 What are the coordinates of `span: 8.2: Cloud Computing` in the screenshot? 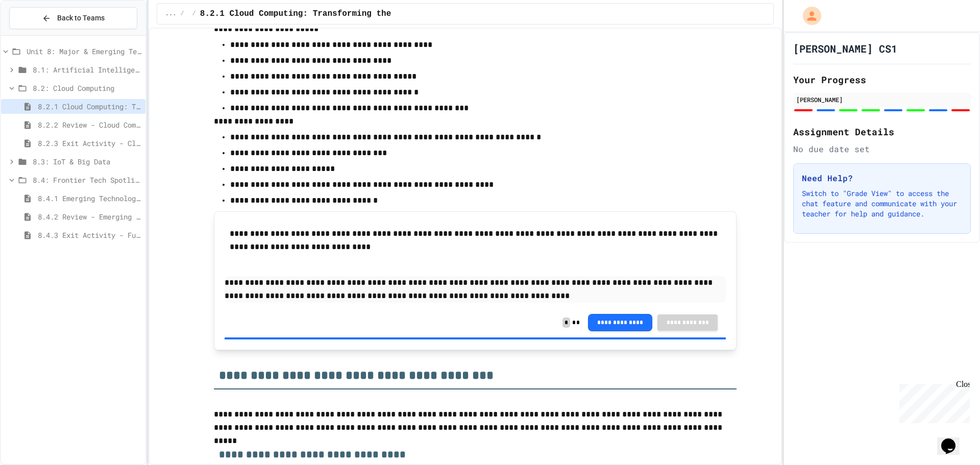 It's located at (87, 87).